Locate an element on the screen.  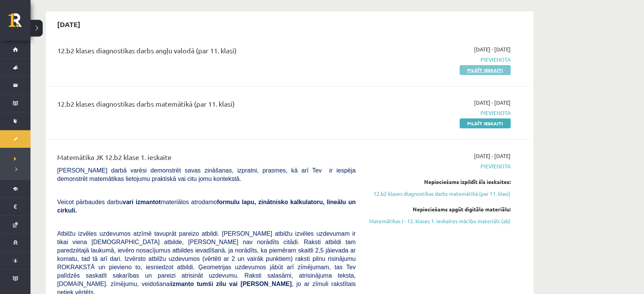
div: Nepieciešams apgūt digitālo materiālu: is located at coordinates (439, 209).